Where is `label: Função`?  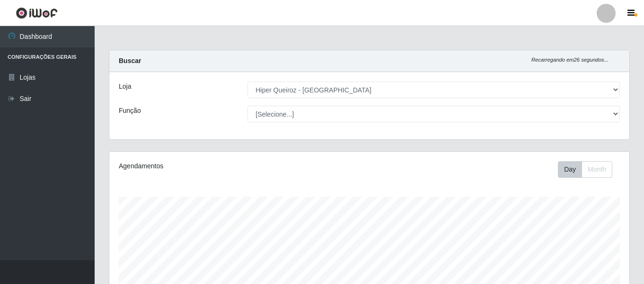 label: Função is located at coordinates (130, 111).